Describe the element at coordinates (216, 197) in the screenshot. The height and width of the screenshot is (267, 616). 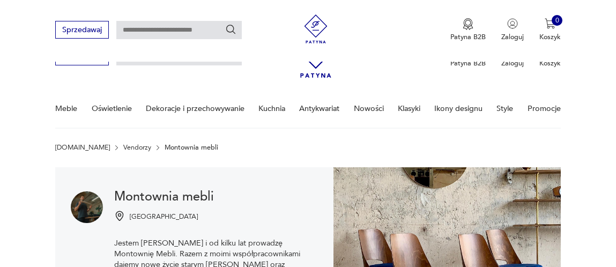
I see `h1: Montownia mebli` at that location.